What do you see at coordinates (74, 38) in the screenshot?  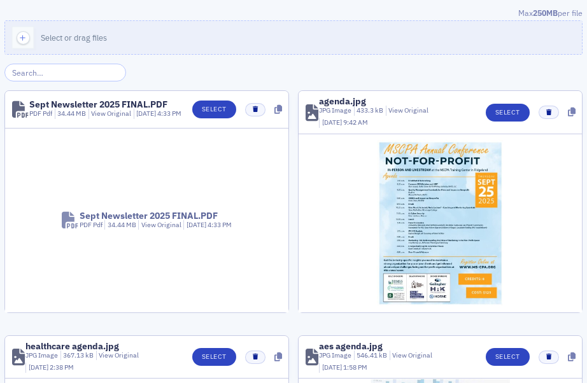 I see `span: Select or drag files` at bounding box center [74, 38].